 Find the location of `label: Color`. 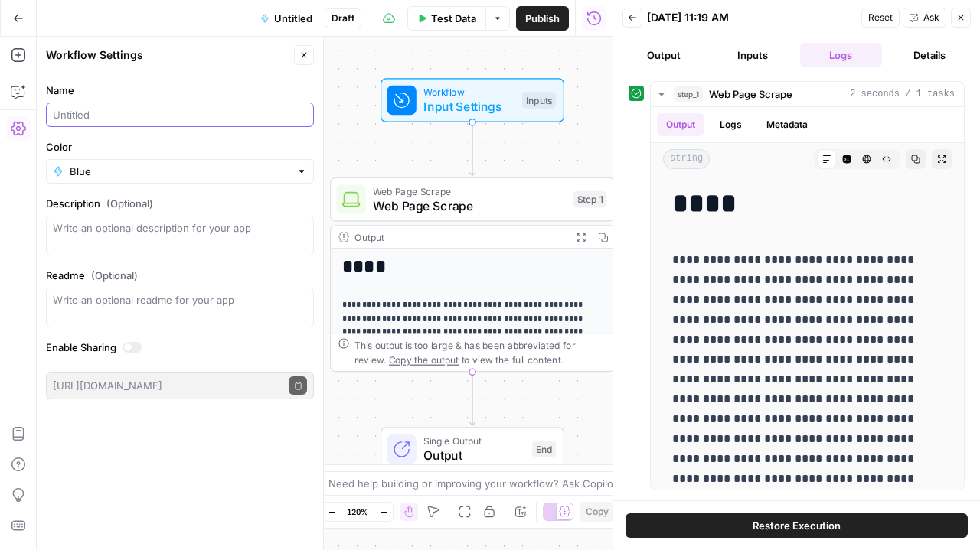

label: Color is located at coordinates (180, 147).